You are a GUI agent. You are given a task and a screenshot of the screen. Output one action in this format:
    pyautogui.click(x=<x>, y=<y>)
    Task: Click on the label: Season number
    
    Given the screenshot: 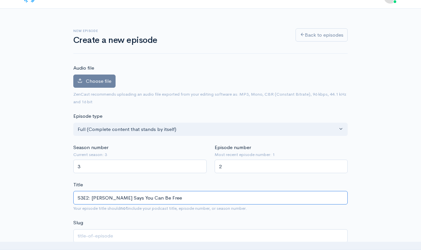 What is the action you would take?
    pyautogui.click(x=91, y=148)
    